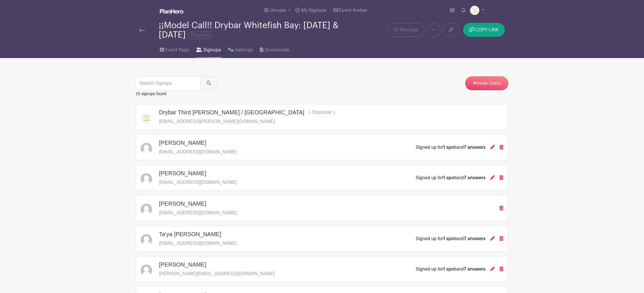  I want to click on a: Message, so click(406, 30).